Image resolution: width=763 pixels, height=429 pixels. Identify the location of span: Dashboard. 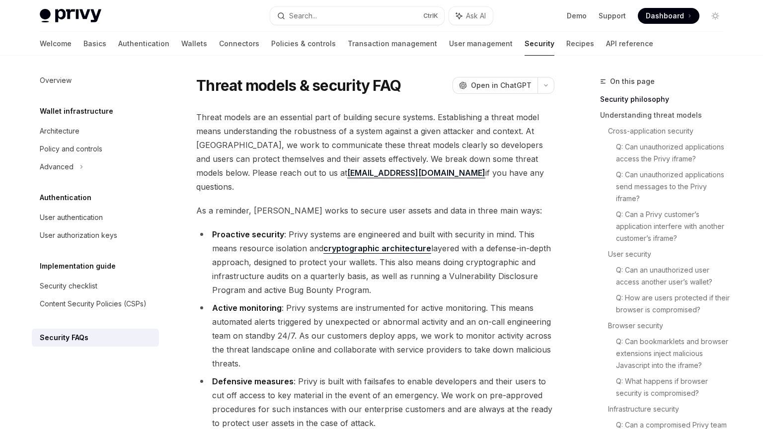
(665, 16).